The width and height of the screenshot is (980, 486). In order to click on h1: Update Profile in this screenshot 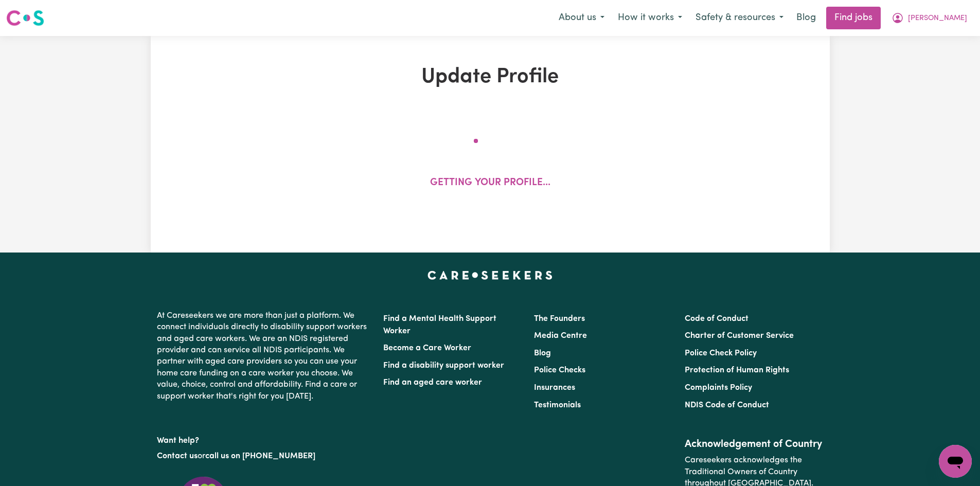, I will do `click(490, 77)`.